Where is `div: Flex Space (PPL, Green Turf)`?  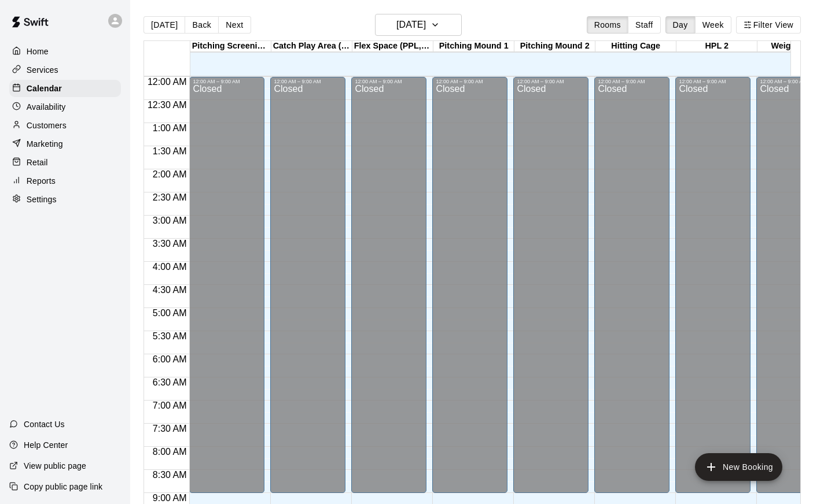
div: Flex Space (PPL, Green Turf) is located at coordinates (393, 46).